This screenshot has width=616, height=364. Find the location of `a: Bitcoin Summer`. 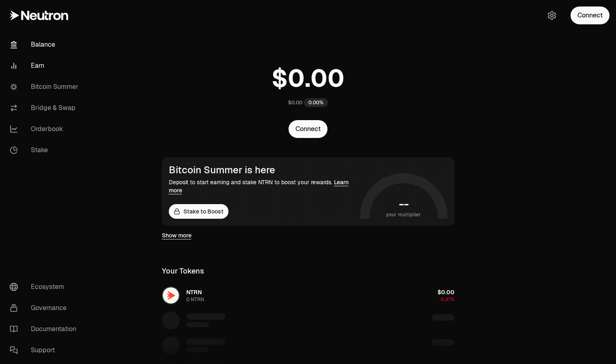

a: Bitcoin Summer is located at coordinates (45, 87).